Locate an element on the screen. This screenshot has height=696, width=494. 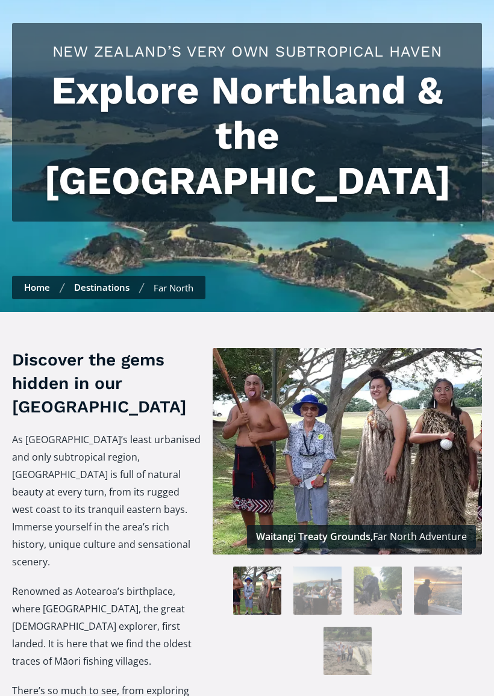
div: Far North Adventure is located at coordinates (420, 536).